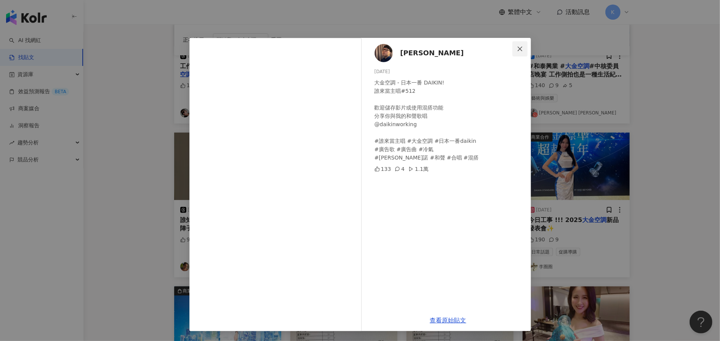 This screenshot has height=341, width=720. Describe the element at coordinates (520, 49) in the screenshot. I see `button: Close` at that location.